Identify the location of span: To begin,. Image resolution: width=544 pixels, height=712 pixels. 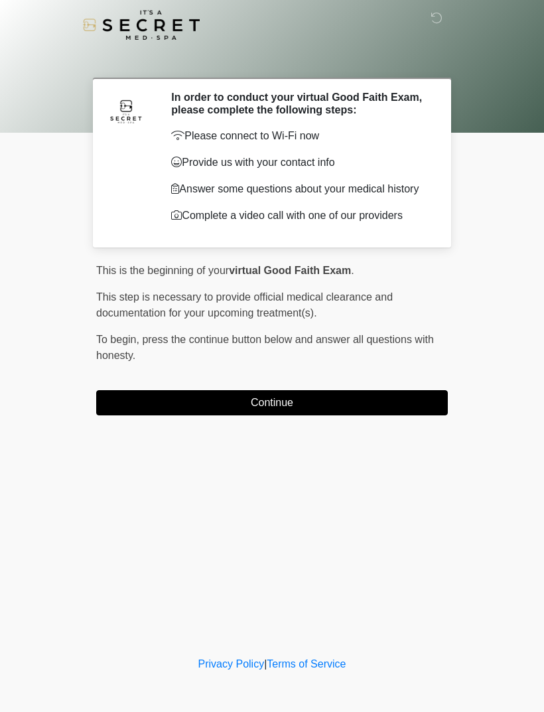
(119, 339).